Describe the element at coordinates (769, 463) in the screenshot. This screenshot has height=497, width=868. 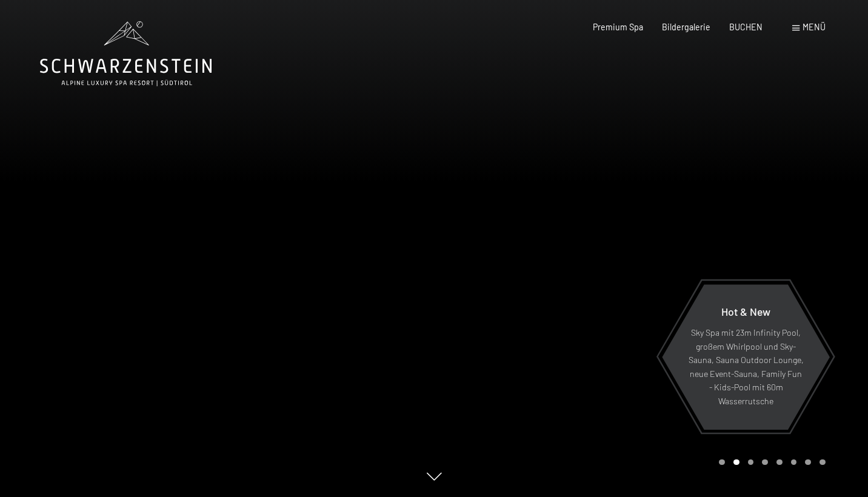
I see `div: Carousel Pagination` at that location.